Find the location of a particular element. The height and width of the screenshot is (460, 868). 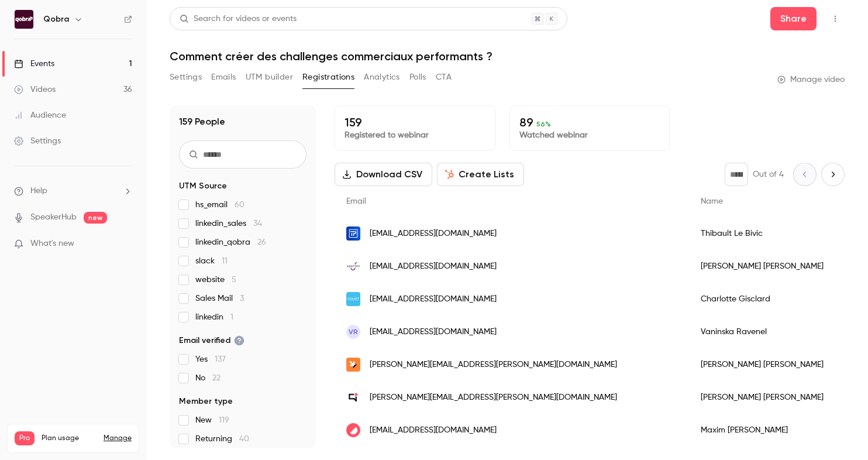

span: 34 is located at coordinates (257, 224).